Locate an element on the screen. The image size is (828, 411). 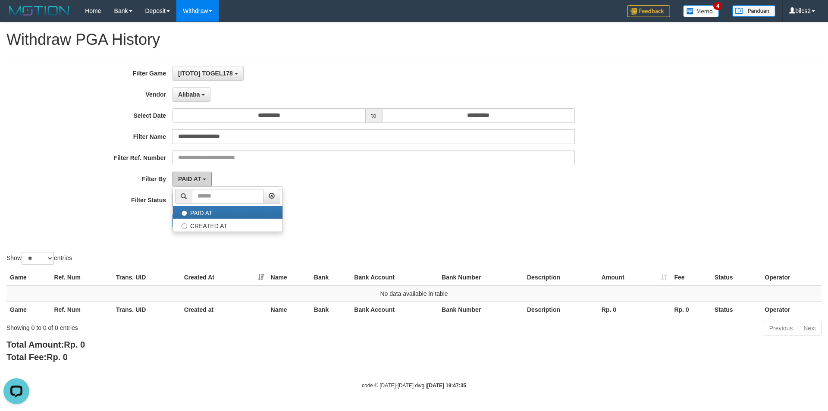
img: Feedback.jpg is located at coordinates (649, 11).